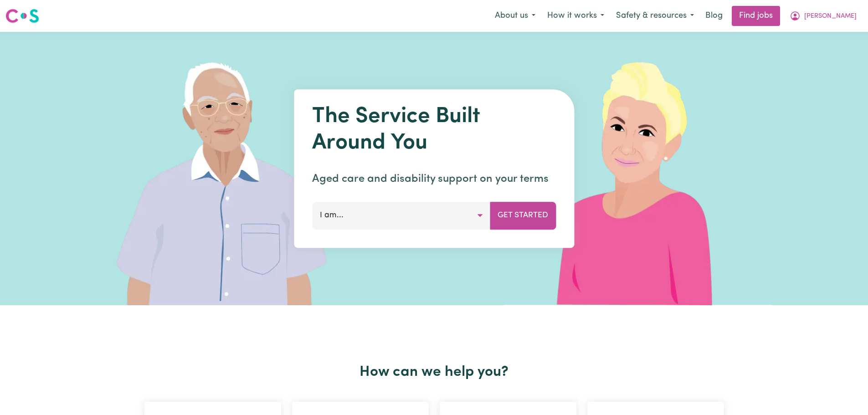 Image resolution: width=868 pixels, height=415 pixels. I want to click on a: Careseekers logo, so click(22, 16).